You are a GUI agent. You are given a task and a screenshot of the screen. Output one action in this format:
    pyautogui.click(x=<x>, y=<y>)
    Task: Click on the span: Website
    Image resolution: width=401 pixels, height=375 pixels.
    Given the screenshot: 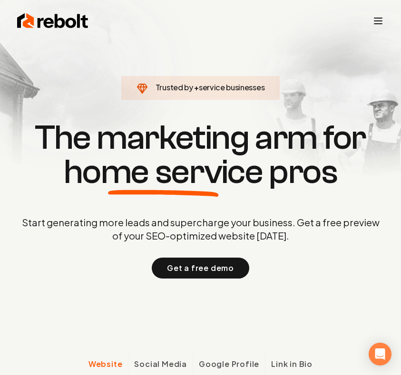 What is the action you would take?
    pyautogui.click(x=106, y=364)
    